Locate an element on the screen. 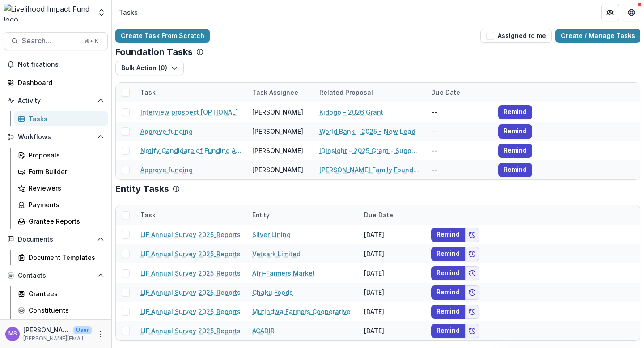 The width and height of the screenshot is (644, 348). a: IDinsight - 2025 Grant - Support to IPA-IDi merger is located at coordinates (370, 151).